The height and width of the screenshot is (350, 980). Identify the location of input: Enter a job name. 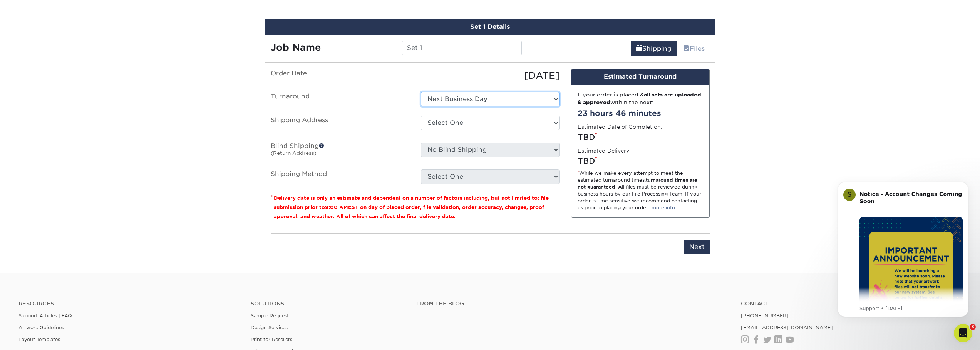
(461, 48).